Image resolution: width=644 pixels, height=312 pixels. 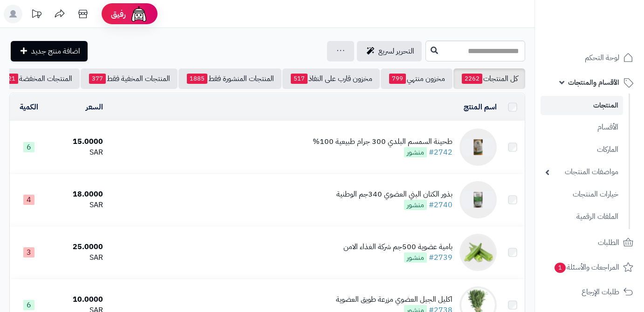 I want to click on a: الأقسام, so click(x=581, y=127).